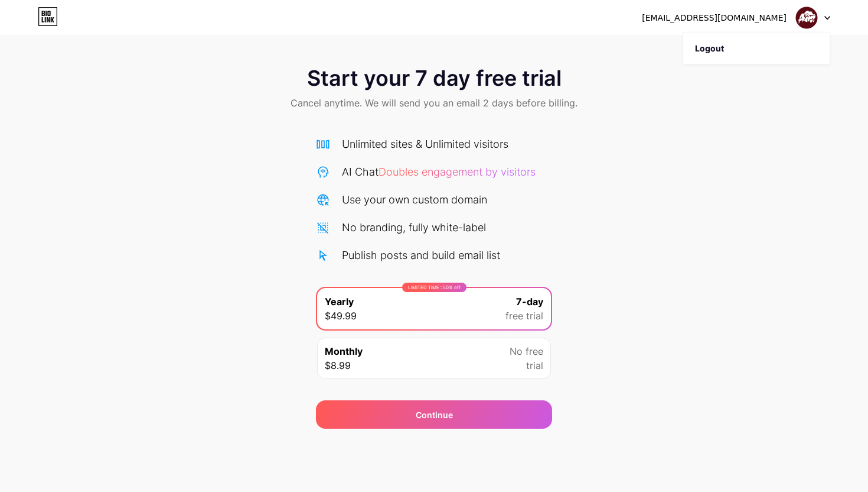  Describe the element at coordinates (434, 414) in the screenshot. I see `div: Continue` at that location.